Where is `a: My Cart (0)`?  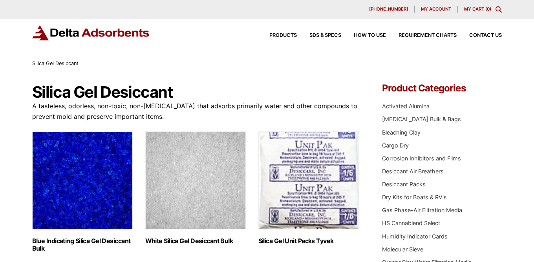
a: My Cart (0) is located at coordinates (478, 9).